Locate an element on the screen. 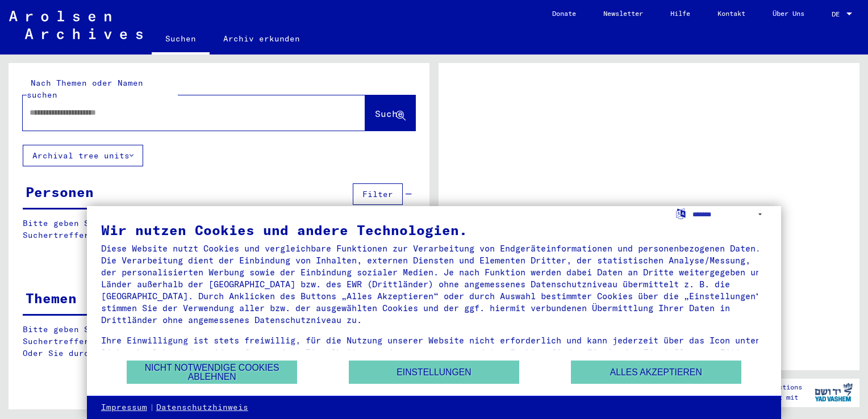  div: Ihre Einwilligung ist stets freiwillig, für die Nutzung unserer Website nicht erforderlich und ka... is located at coordinates (434, 352).